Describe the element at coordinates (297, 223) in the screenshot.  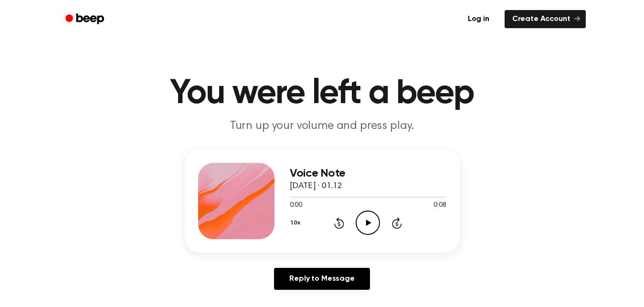
I see `button: 1.0x` at that location.